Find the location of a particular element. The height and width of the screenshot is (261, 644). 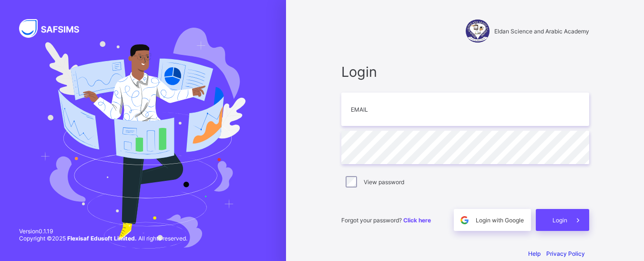

span: Eldan Science and Arabic Academy is located at coordinates (541, 31).